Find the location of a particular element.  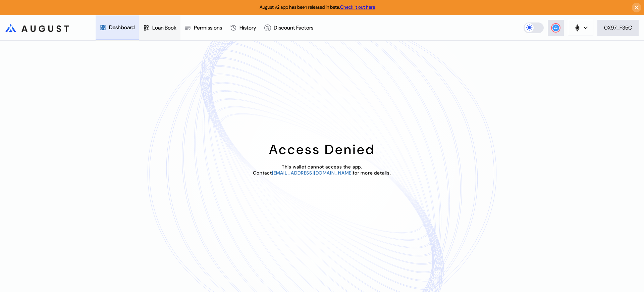

a: Dashboard is located at coordinates (117, 28).